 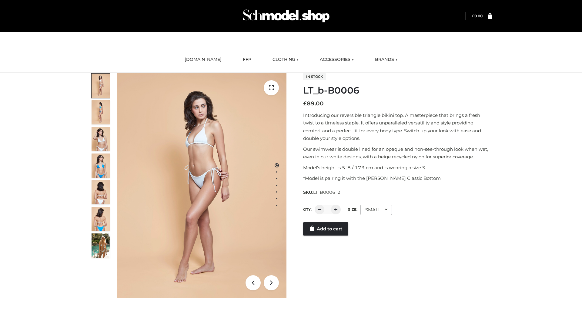 What do you see at coordinates (307, 209) in the screenshot?
I see `label: QTY:` at bounding box center [307, 209].